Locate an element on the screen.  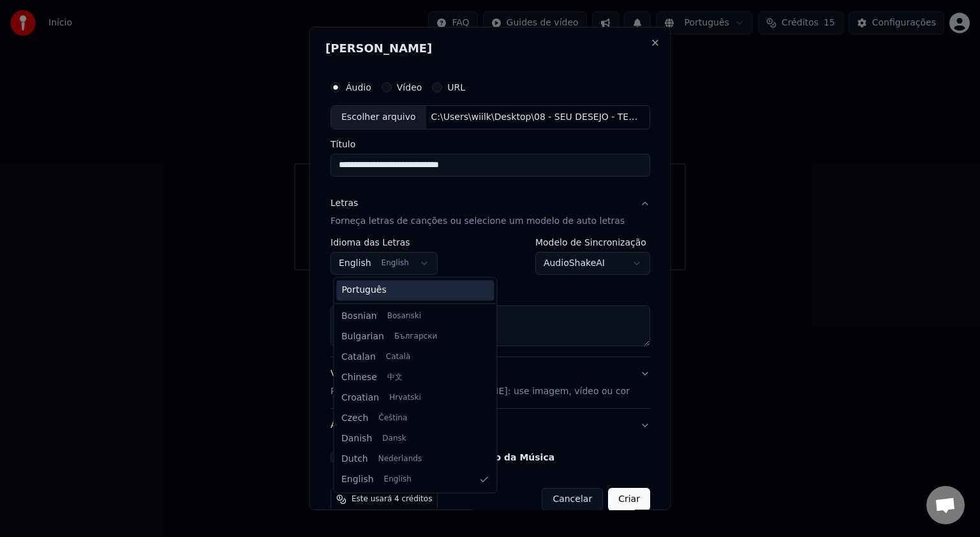
span: Dutch is located at coordinates (355, 459).